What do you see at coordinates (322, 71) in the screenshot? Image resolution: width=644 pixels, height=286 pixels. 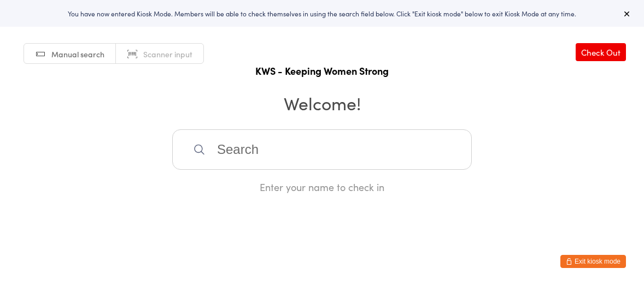 I see `h1: KWS - Keeping Women Strong` at bounding box center [322, 71].